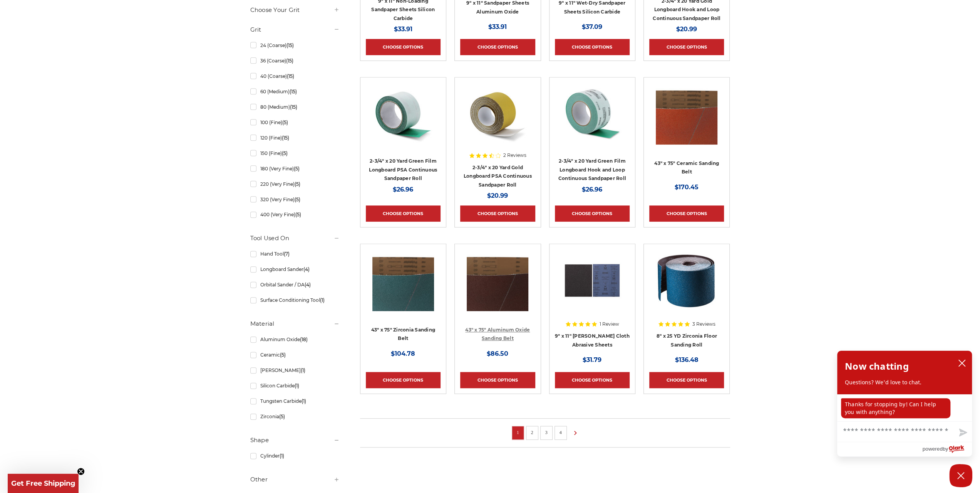 The height and width of the screenshot is (493, 980). I want to click on a: 9" x 11" Emery Cloth Sheets, so click(592, 287).